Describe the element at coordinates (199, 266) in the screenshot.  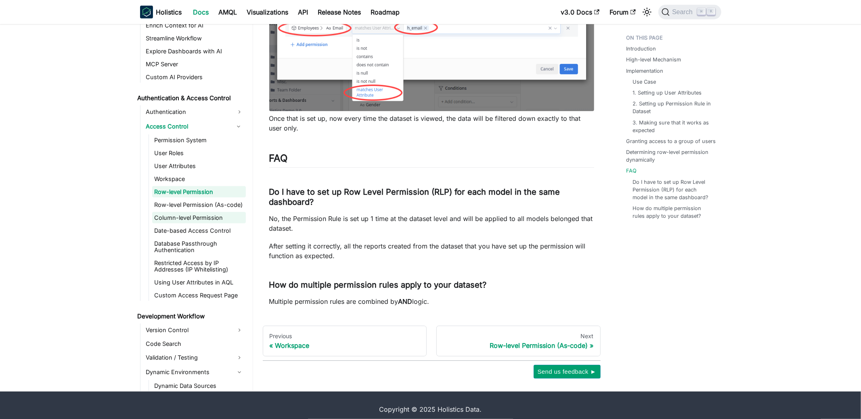
I see `a: Restricted Access by IP Addresses (IP Whitelisting)` at that location.